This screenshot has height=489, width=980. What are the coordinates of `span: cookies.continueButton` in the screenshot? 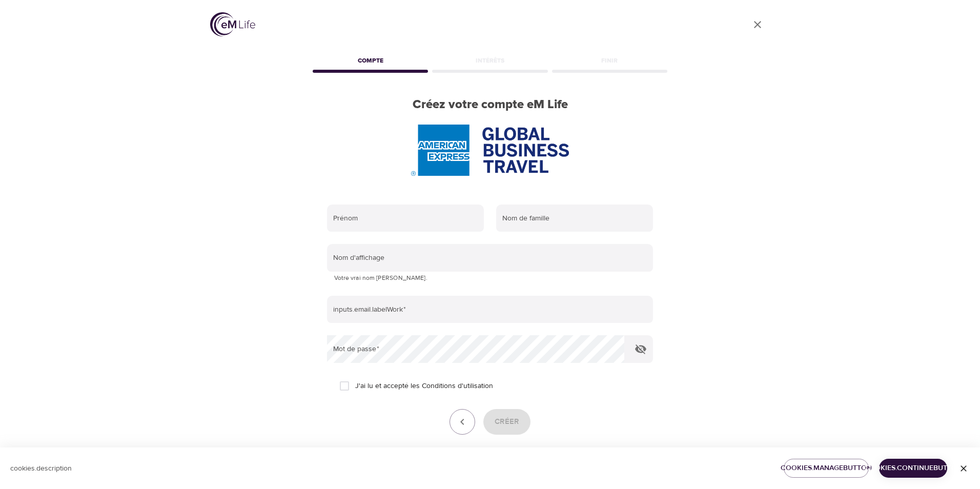 It's located at (912, 468).